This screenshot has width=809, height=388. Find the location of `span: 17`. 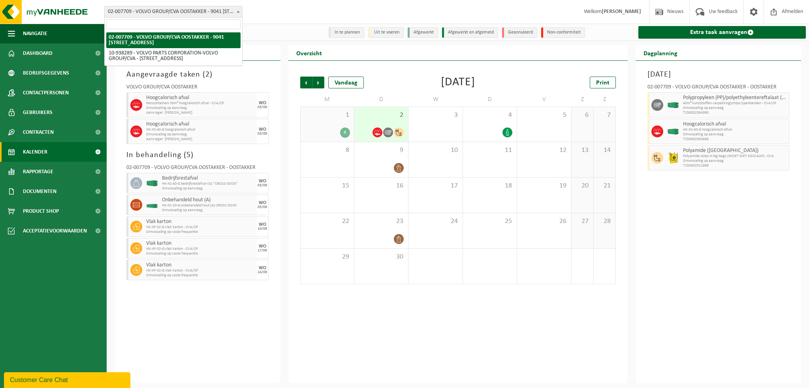

span: 17 is located at coordinates (435, 186).